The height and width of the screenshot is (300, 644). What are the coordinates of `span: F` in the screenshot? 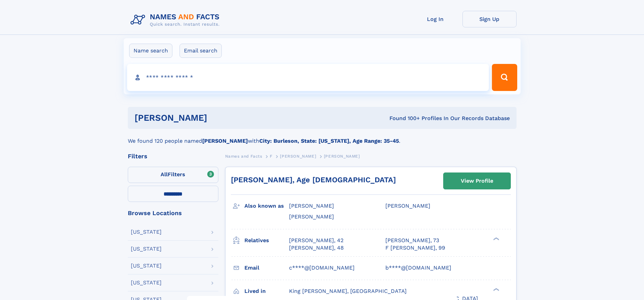 It's located at (271, 157).